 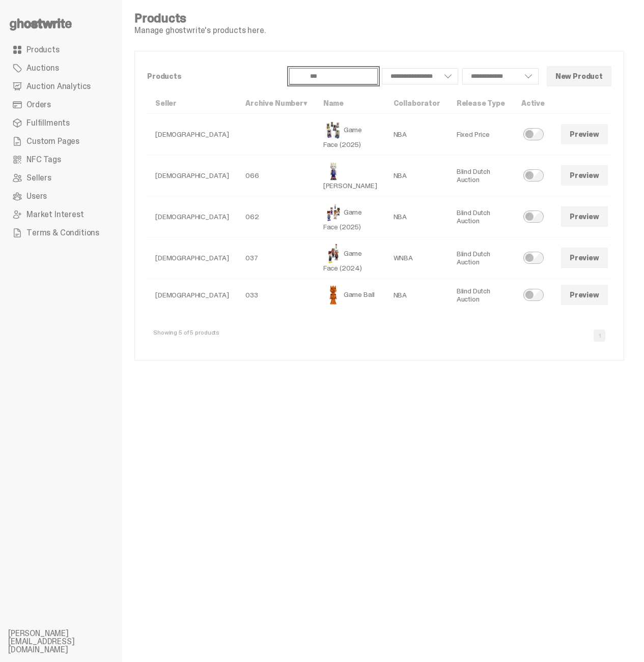 I want to click on span: Terms & Conditions, so click(x=63, y=233).